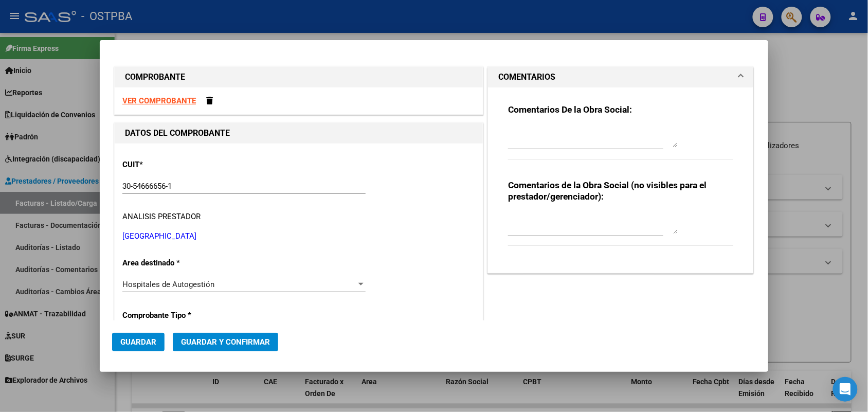  Describe the element at coordinates (175, 316) in the screenshot. I see `p: Comprobante Tipo *` at that location.